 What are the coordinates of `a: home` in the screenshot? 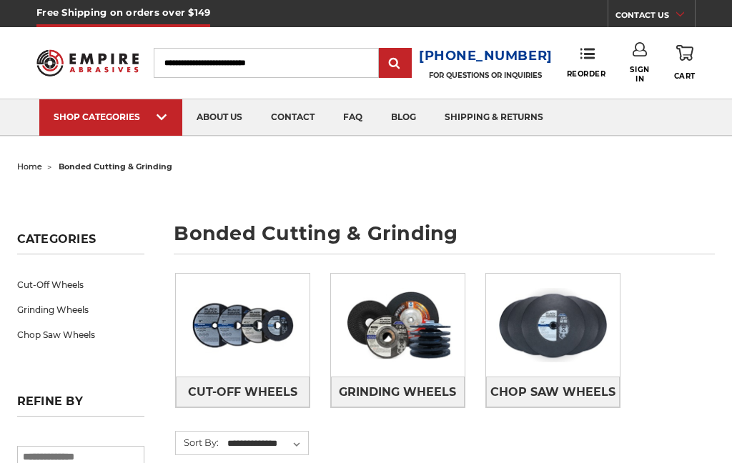 It's located at (29, 167).